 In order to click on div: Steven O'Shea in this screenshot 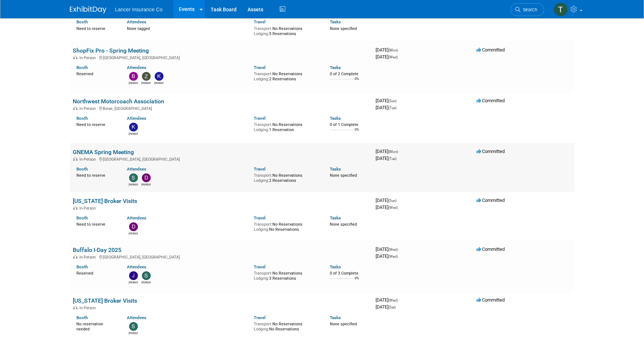, I will do `click(133, 185)`.